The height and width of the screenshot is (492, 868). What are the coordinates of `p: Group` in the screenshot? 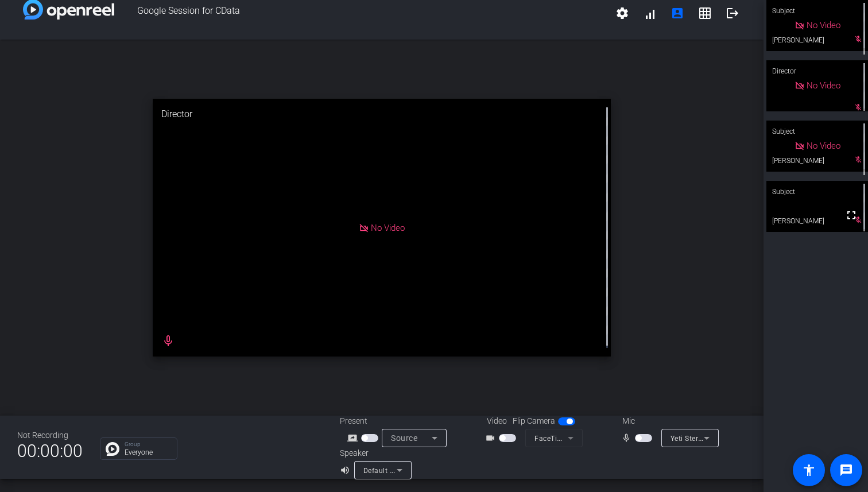 It's located at (147, 444).